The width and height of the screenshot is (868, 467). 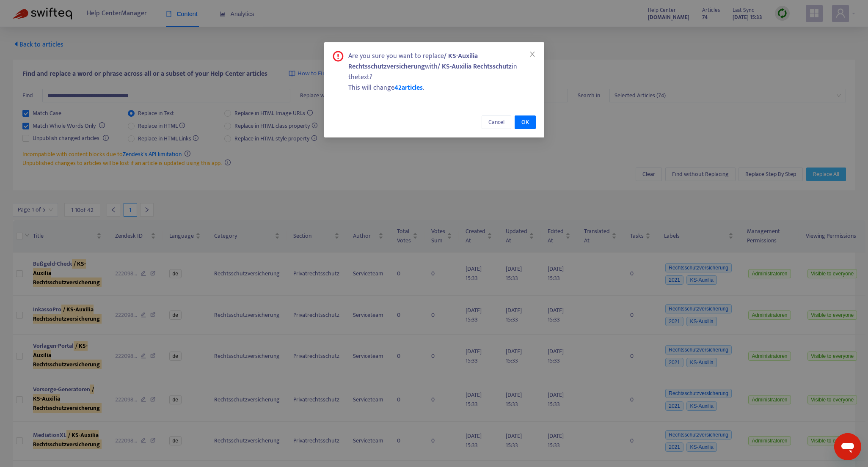 I want to click on b: / KS-Auxilia Rechtsschutzversicherung, so click(x=413, y=61).